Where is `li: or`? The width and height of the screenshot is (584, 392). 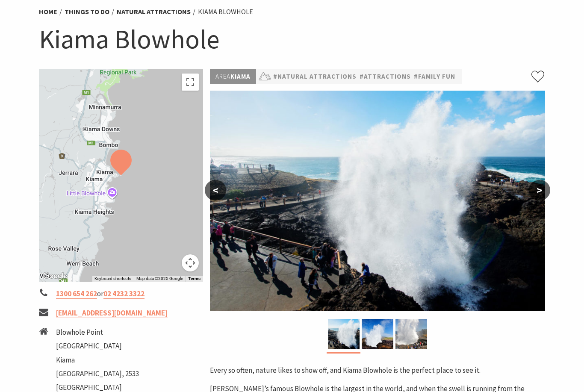
li: or is located at coordinates (121, 294).